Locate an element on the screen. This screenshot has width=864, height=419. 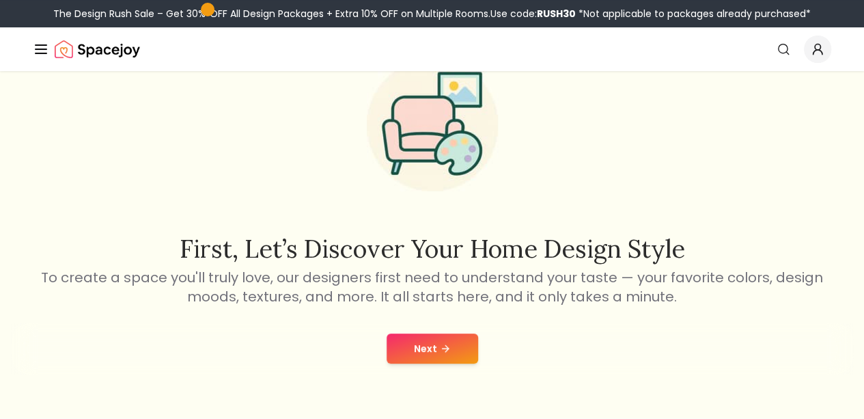
a: Spacejoy is located at coordinates (97, 49).